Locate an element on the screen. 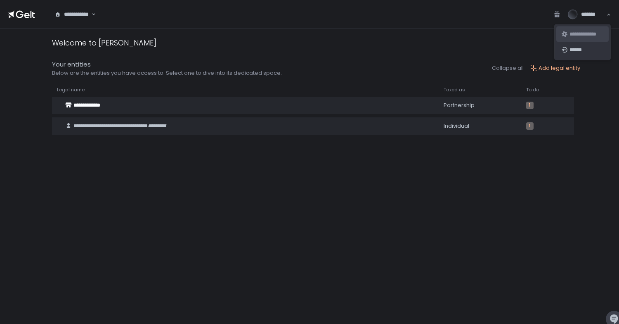 The height and width of the screenshot is (324, 619). button: Add legal entity is located at coordinates (555, 68).